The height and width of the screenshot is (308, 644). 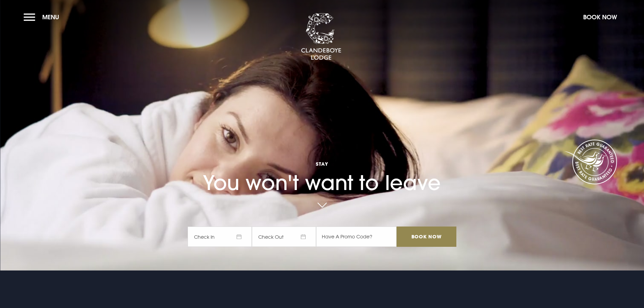 I want to click on input: Book Now, so click(x=426, y=237).